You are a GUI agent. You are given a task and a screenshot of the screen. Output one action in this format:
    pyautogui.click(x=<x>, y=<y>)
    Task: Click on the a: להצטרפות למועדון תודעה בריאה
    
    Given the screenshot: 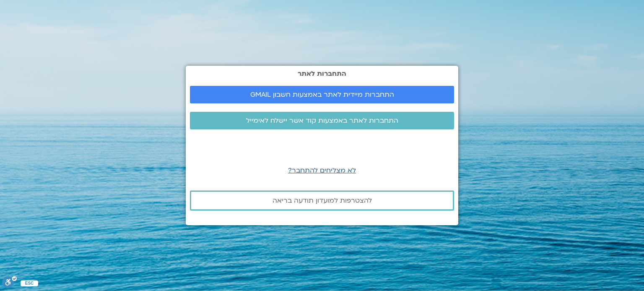 What is the action you would take?
    pyautogui.click(x=322, y=200)
    